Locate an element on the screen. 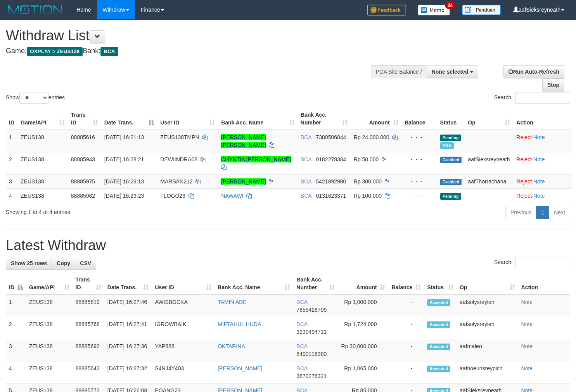  td: 88885692 is located at coordinates (89, 351).